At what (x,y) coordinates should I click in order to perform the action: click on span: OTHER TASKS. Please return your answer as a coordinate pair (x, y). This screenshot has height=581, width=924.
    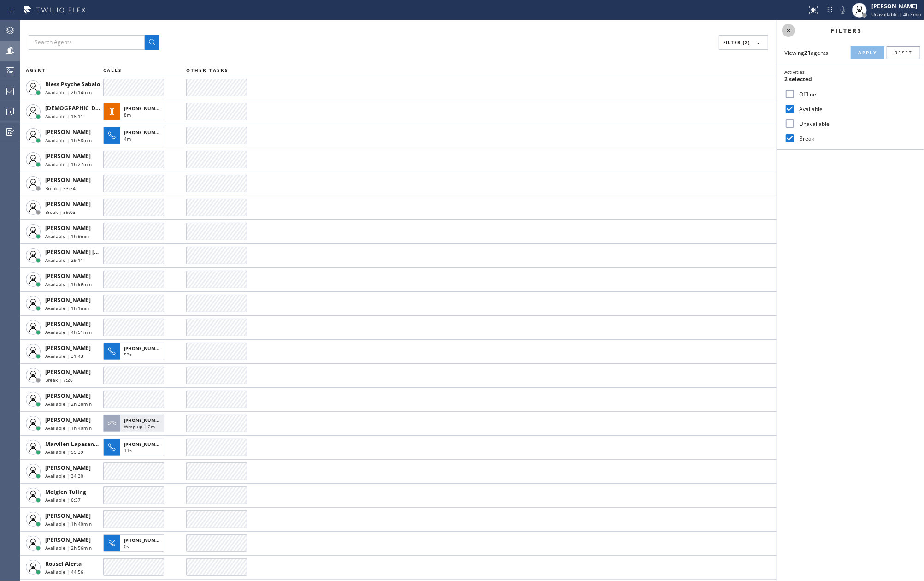
    Looking at the image, I should click on (208, 70).